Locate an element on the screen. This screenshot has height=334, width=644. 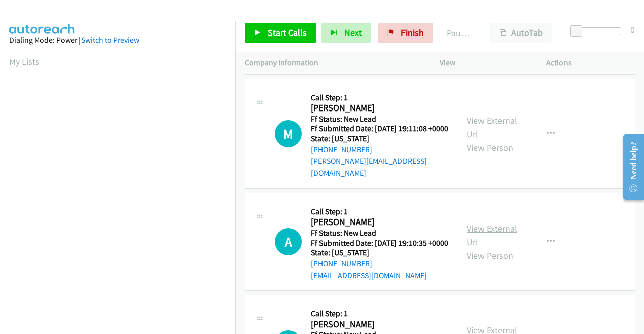
span: Next is located at coordinates (353, 32).